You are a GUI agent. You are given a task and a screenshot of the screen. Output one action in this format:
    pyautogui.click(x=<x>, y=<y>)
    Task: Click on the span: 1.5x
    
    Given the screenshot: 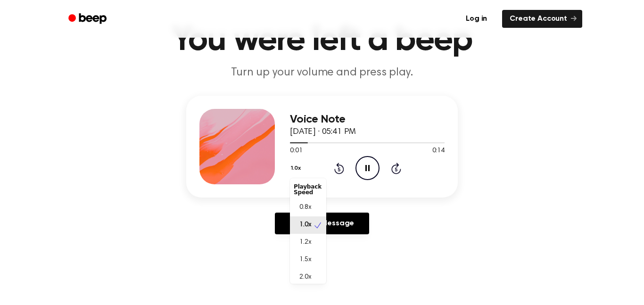 What is the action you would take?
    pyautogui.click(x=305, y=260)
    